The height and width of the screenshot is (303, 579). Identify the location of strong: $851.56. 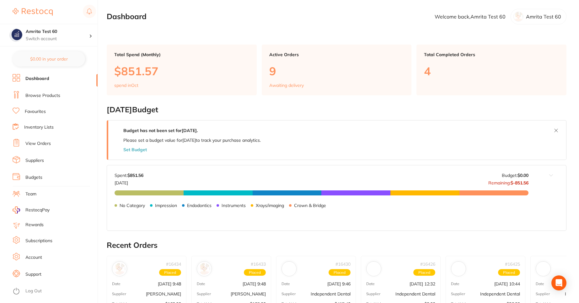
(135, 175).